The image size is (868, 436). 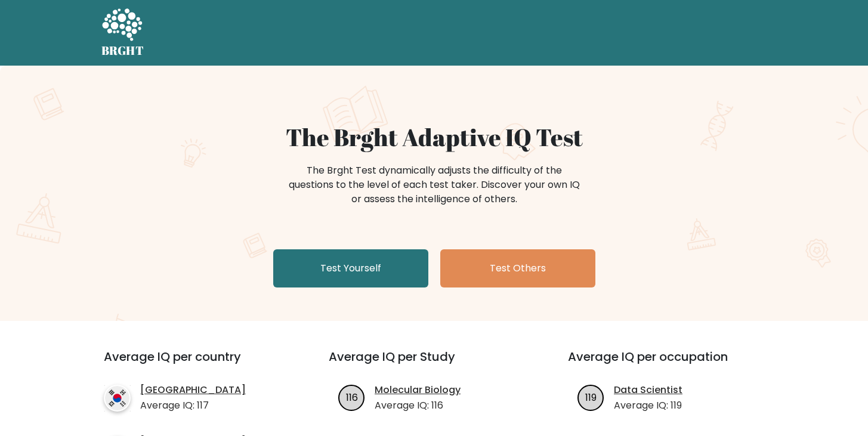 What do you see at coordinates (117, 398) in the screenshot?
I see `img: country` at bounding box center [117, 398].